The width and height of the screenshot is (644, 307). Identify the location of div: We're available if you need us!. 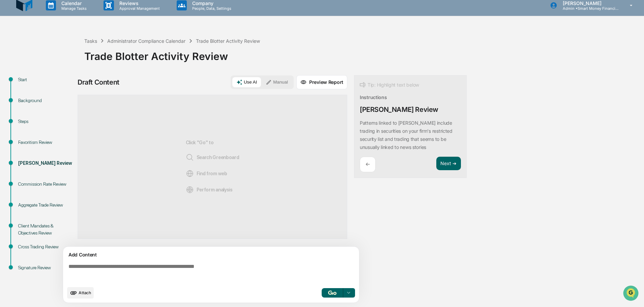
(54, 61).